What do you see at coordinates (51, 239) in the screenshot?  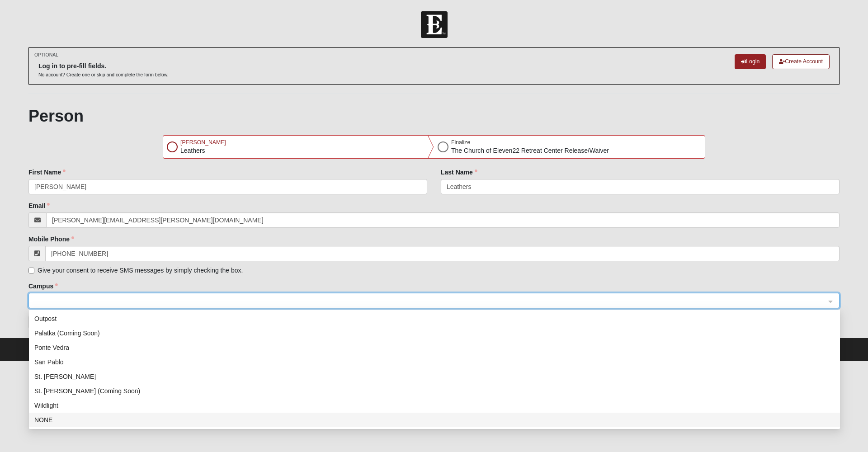 I see `label: Mobile Phone` at bounding box center [51, 239].